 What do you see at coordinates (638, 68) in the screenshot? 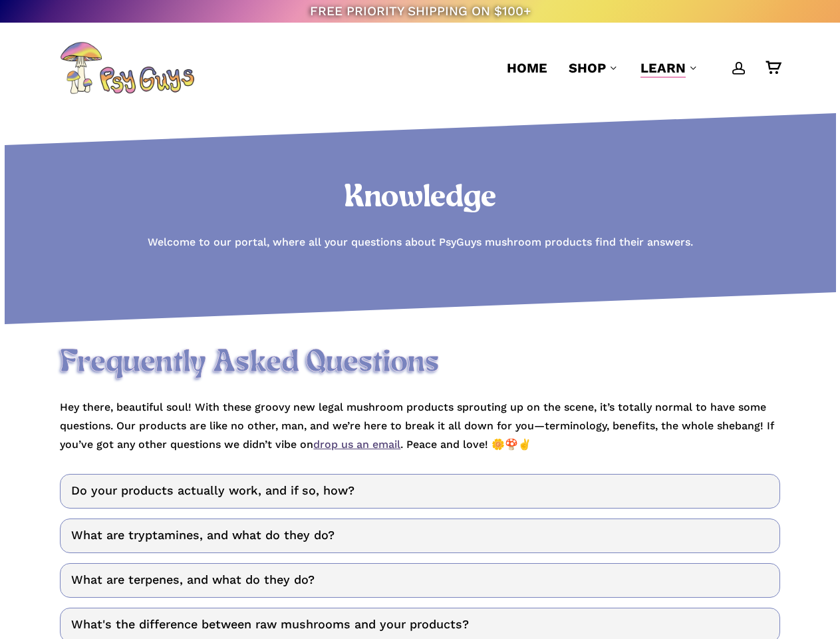
I see `nav: Main Menu` at bounding box center [638, 68].